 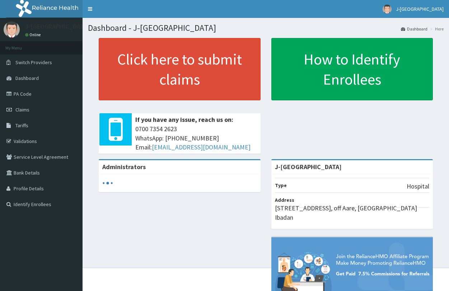 I want to click on p: Hospital, so click(x=417, y=187).